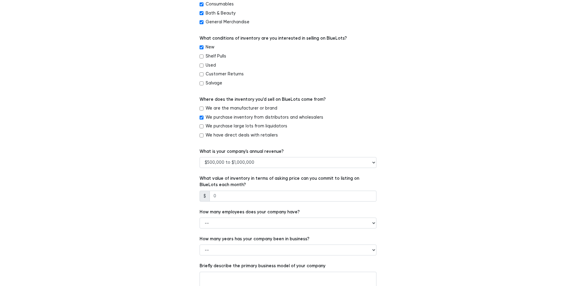 This screenshot has width=576, height=286. What do you see at coordinates (262, 99) in the screenshot?
I see `label: Where does the inventory you’d sell on BlueLots come from?` at bounding box center [262, 99].